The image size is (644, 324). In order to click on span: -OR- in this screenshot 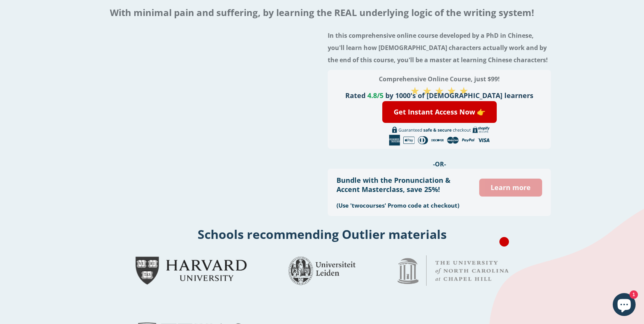, I will do `click(440, 164)`.